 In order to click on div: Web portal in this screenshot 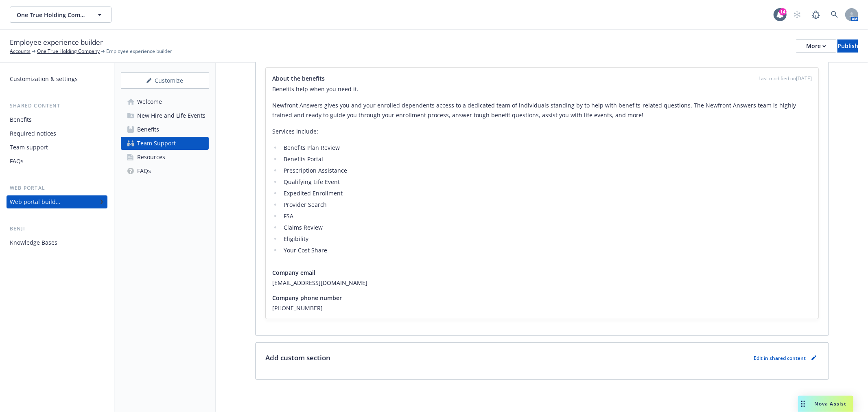, I will do `click(57, 188)`.